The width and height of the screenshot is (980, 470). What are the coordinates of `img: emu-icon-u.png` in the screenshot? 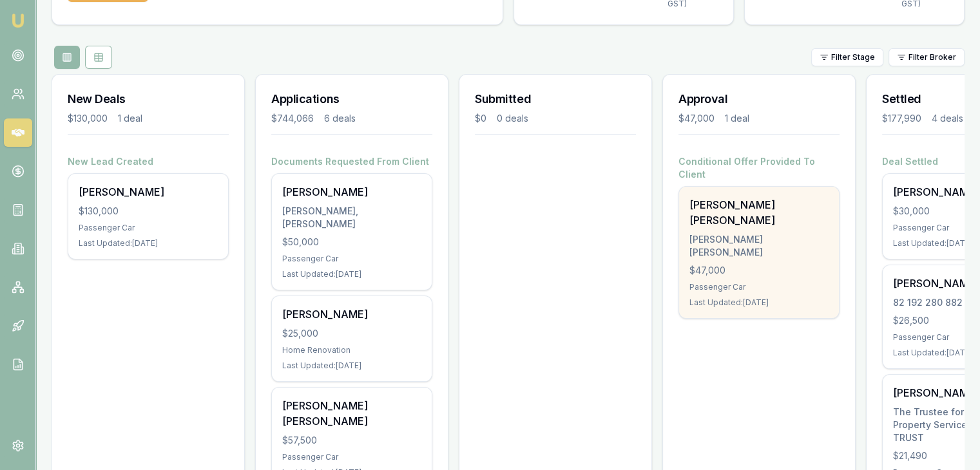 It's located at (18, 20).